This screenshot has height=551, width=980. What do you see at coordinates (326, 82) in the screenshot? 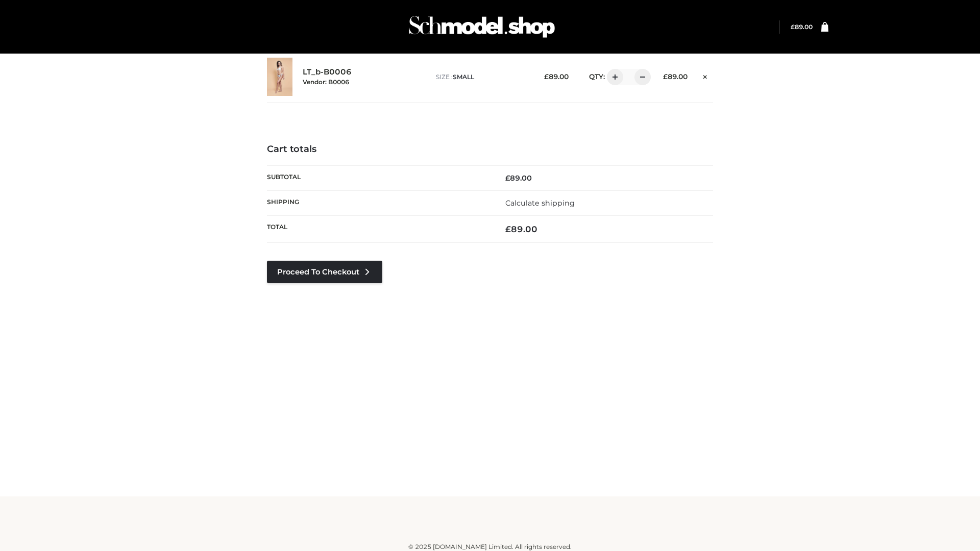
I see `small: Vendor: B0006` at bounding box center [326, 82].